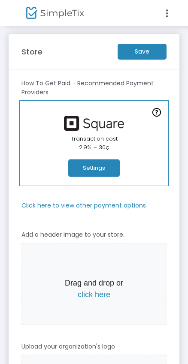  Describe the element at coordinates (94, 168) in the screenshot. I see `button: Settings` at that location.